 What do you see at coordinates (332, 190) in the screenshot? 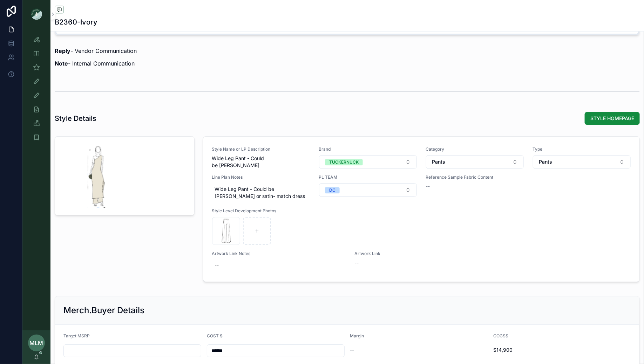
I see `div: DC` at bounding box center [332, 190].